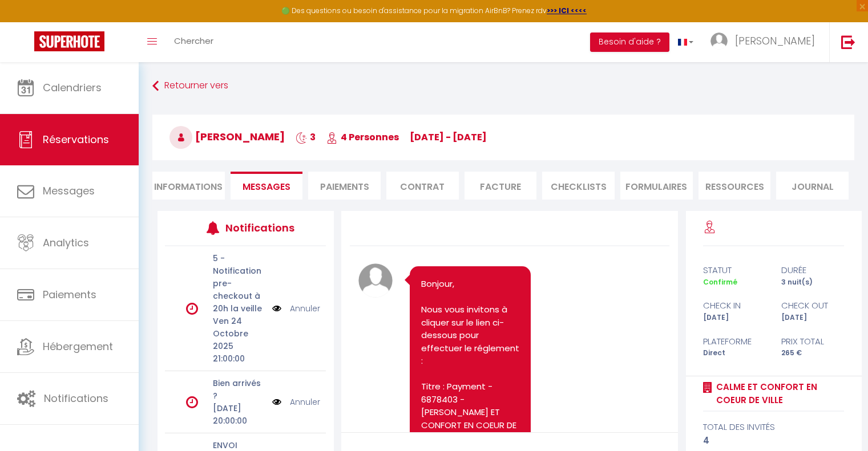 The width and height of the screenshot is (868, 451). Describe the element at coordinates (238, 389) in the screenshot. I see `p: Bien arrivés ?` at that location.